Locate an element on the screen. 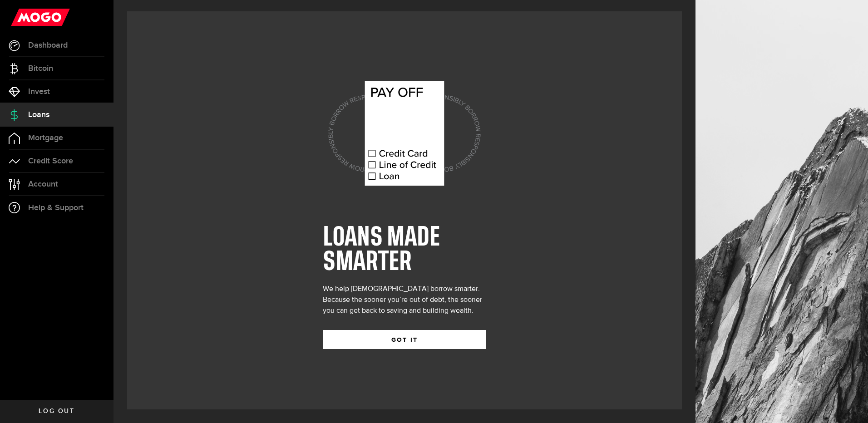 This screenshot has height=423, width=868. span: Dashboard is located at coordinates (48, 45).